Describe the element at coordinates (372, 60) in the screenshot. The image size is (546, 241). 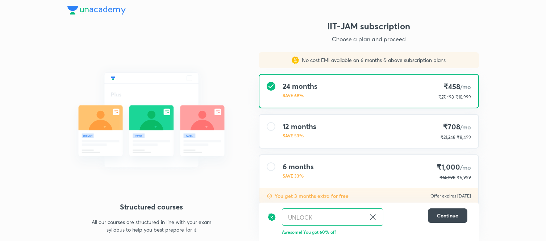
I see `p: No cost EMI available on 6 months & above subscription plans` at that location.